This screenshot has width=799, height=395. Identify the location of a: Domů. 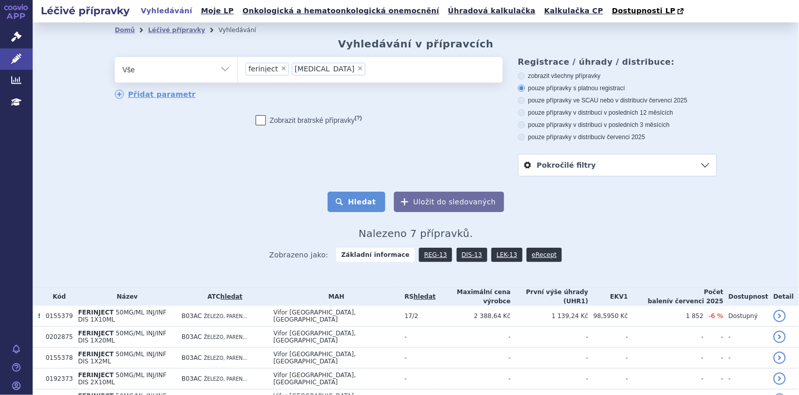
(124, 30).